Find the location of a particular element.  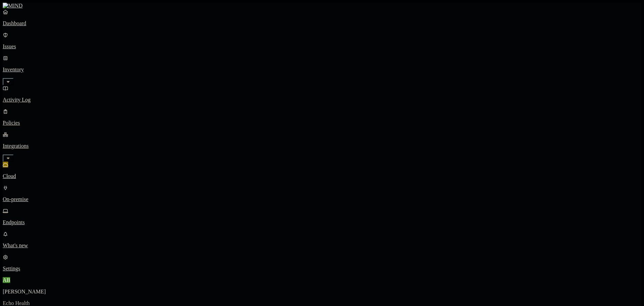

p: Policies is located at coordinates (322, 123).